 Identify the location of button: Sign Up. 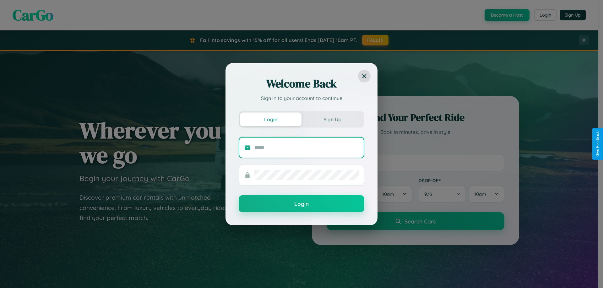
(332, 120).